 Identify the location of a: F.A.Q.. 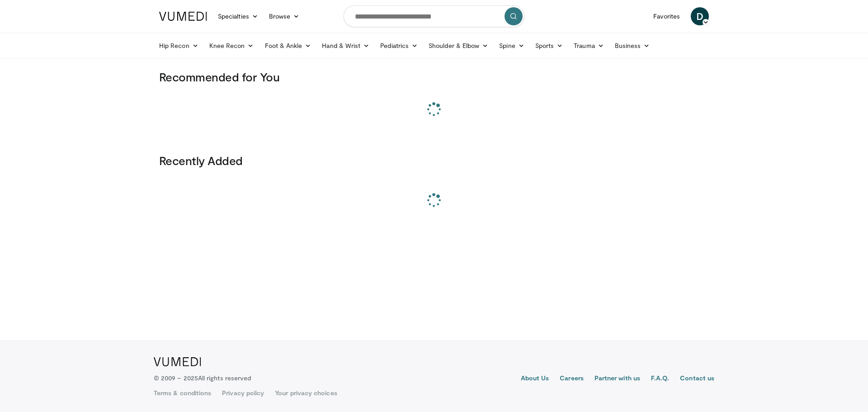
(660, 379).